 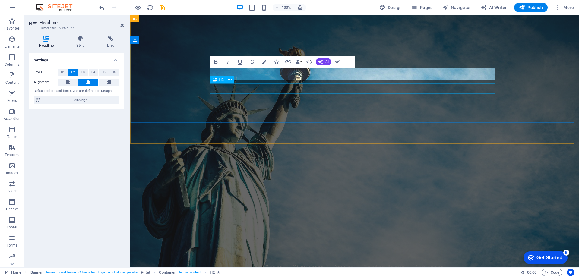 What do you see at coordinates (73, 72) in the screenshot?
I see `button: H2` at bounding box center [73, 72].